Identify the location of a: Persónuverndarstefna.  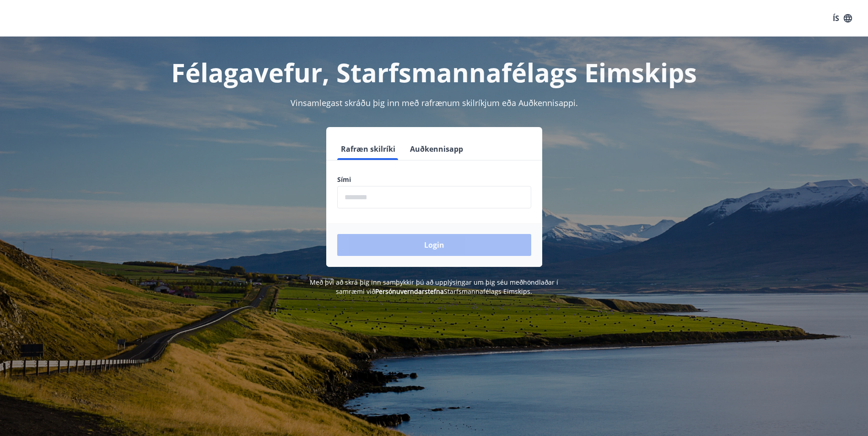
(410, 291).